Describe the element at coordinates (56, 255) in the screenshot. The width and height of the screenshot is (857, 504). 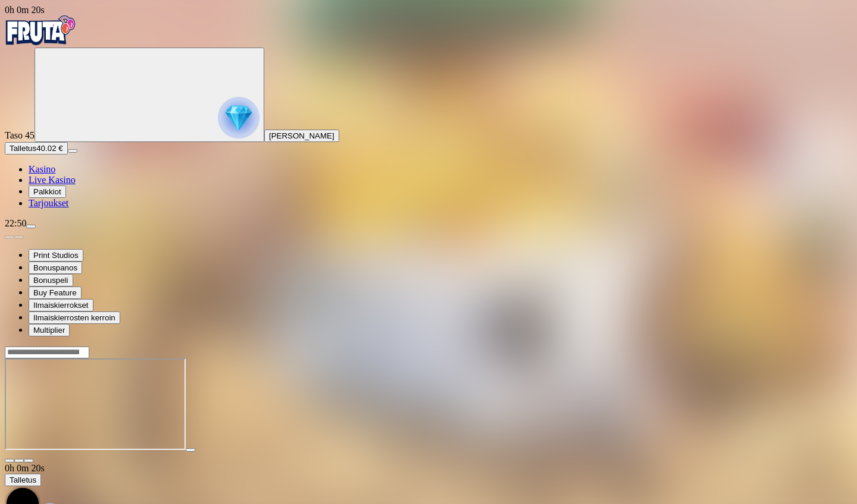
I see `span: Print Studios` at that location.